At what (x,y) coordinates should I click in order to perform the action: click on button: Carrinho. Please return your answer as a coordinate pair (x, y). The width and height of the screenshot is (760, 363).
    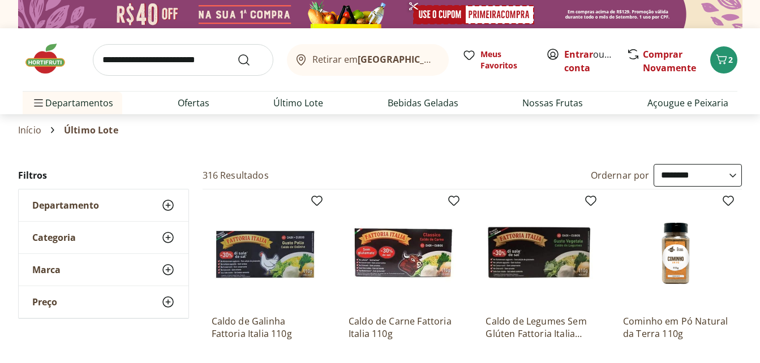
    Looking at the image, I should click on (724, 60).